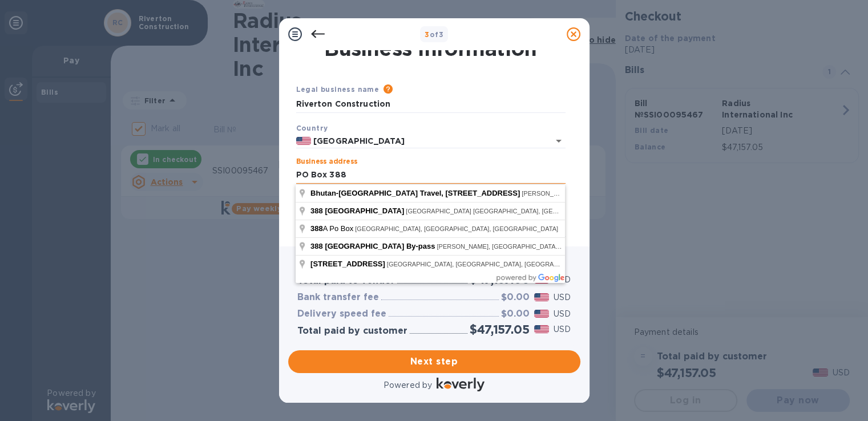 This screenshot has height=421, width=868. I want to click on span: A Po Box, so click(333, 228).